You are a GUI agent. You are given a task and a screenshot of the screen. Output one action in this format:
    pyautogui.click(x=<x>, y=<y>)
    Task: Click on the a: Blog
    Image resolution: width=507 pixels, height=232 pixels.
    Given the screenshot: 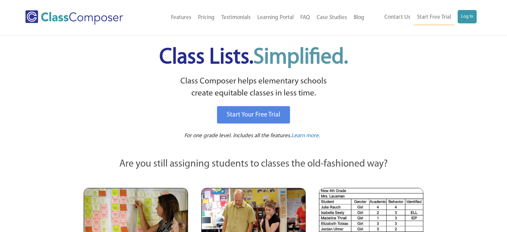 What is the action you would take?
    pyautogui.click(x=359, y=18)
    